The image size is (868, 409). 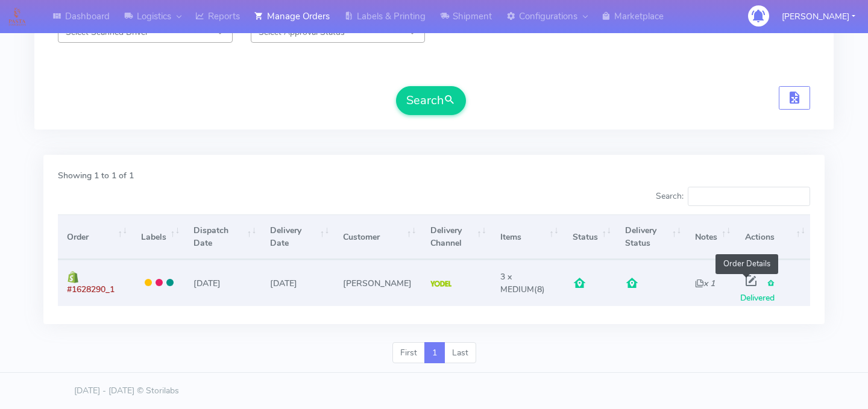 I want to click on label: Showing 1 to 1 of 1, so click(x=95, y=176).